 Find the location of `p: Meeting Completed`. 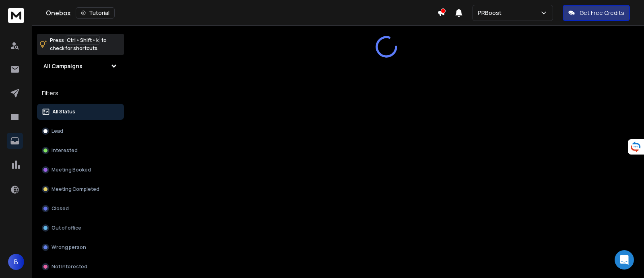

p: Meeting Completed is located at coordinates (75, 189).